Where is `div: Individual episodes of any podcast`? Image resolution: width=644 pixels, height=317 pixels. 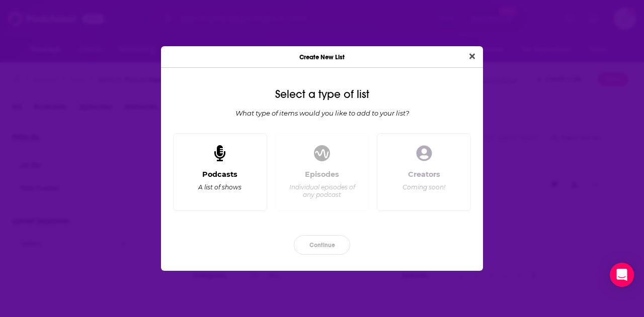 div: Individual episodes of any podcast is located at coordinates (322, 191).